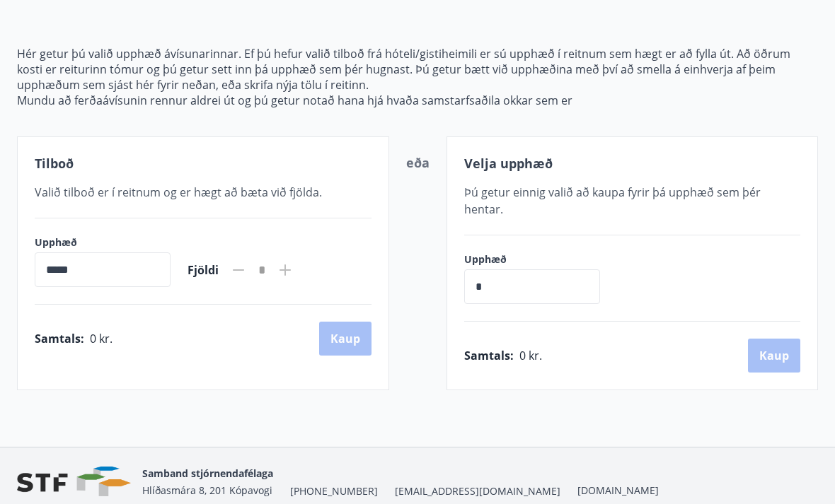 The image size is (835, 504). I want to click on p: Hér getur þú valið upphæð ávísunarinnar. Ef þú hefur valið tilboð frá hóteli/gistiheimili er sú u..., so click(418, 69).